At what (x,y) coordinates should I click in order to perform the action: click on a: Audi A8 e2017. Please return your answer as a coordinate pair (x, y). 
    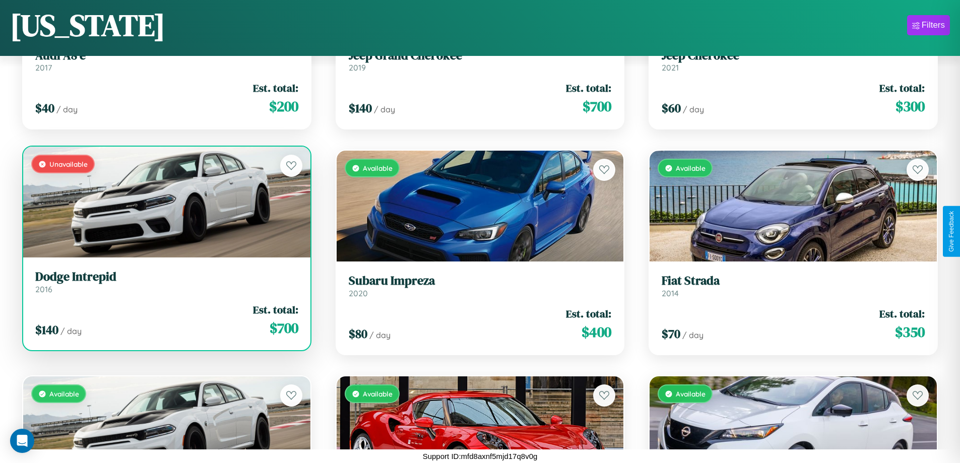
    Looking at the image, I should click on (167, 60).